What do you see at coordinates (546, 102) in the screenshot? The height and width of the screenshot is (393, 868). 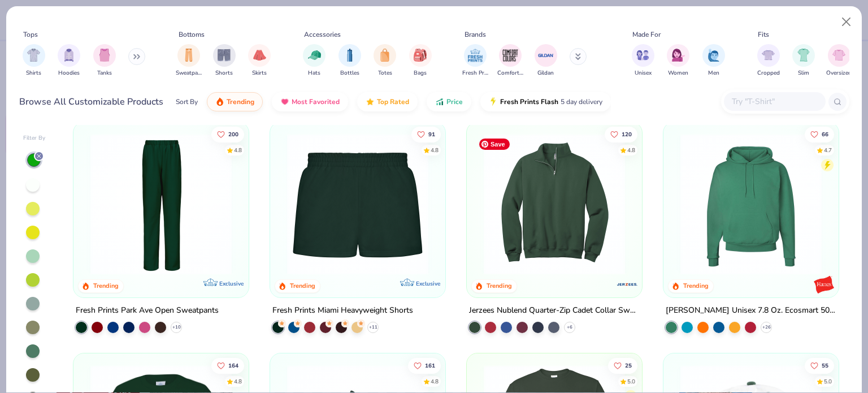 I see `button: Fresh Prints Flash5 day delivery` at bounding box center [546, 102].